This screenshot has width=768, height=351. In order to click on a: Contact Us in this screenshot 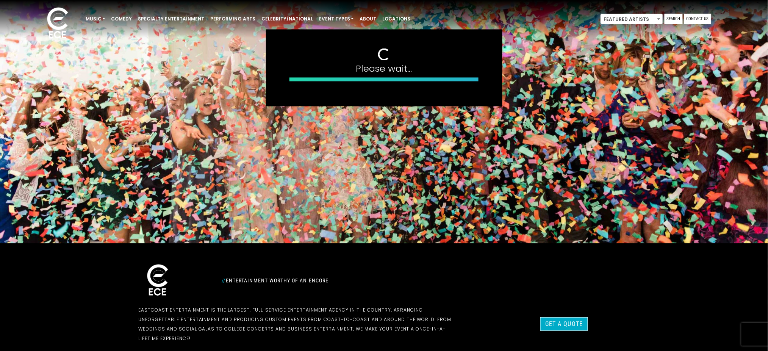, I will do `click(697, 19)`.